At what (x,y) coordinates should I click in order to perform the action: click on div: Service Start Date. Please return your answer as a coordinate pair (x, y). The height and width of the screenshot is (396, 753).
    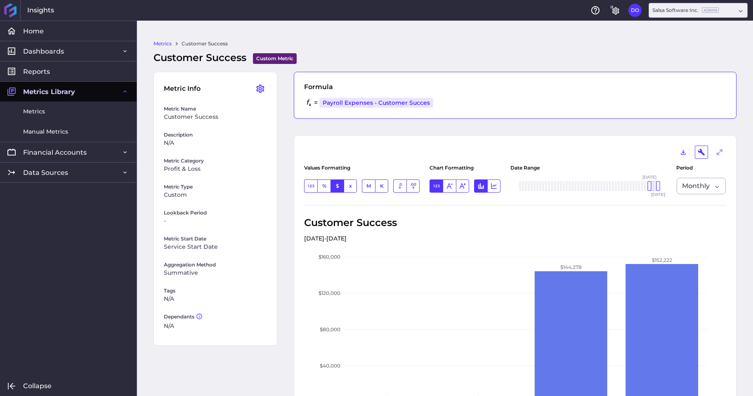
    Looking at the image, I should click on (215, 243).